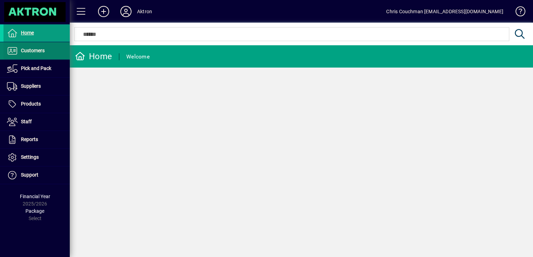  What do you see at coordinates (138, 57) in the screenshot?
I see `div: Welcome` at bounding box center [138, 57].